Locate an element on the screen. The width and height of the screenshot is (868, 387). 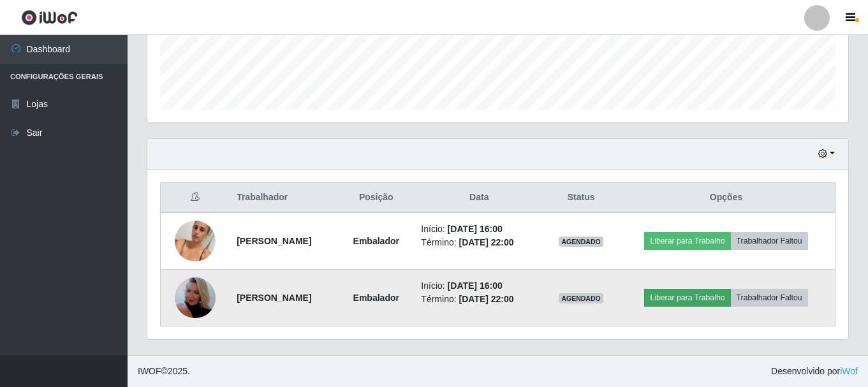
th: Data is located at coordinates (479, 198).